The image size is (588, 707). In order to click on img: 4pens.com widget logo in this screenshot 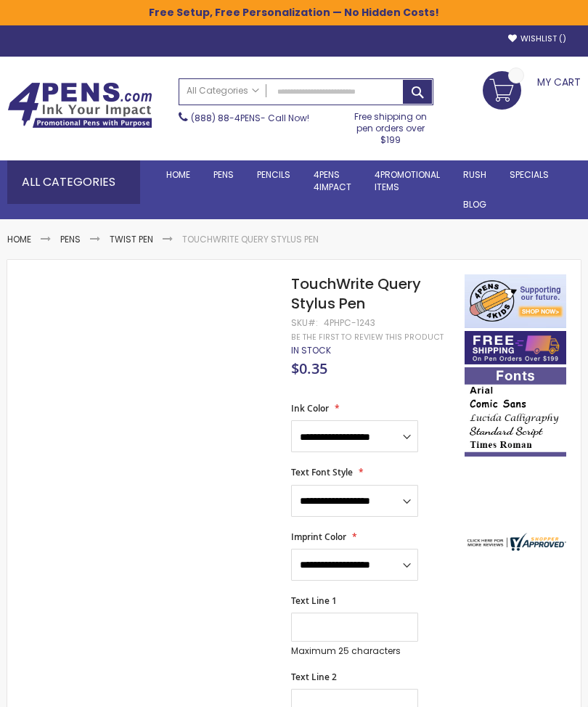, I will do `click(515, 541)`.